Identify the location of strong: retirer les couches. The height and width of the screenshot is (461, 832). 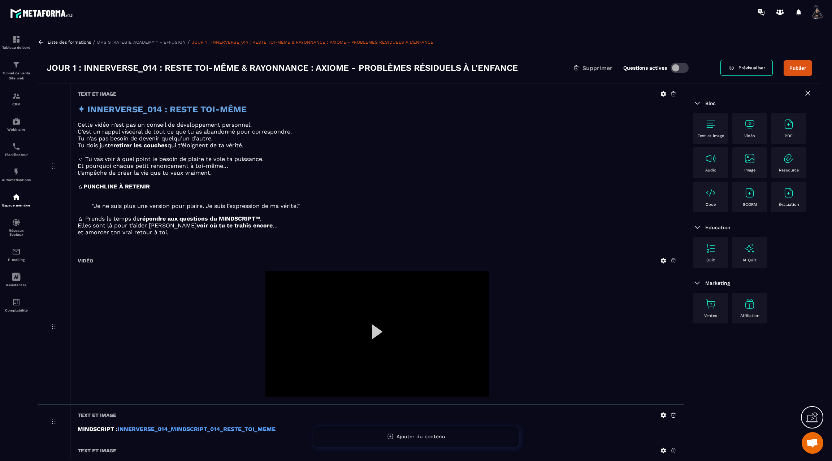
(140, 145).